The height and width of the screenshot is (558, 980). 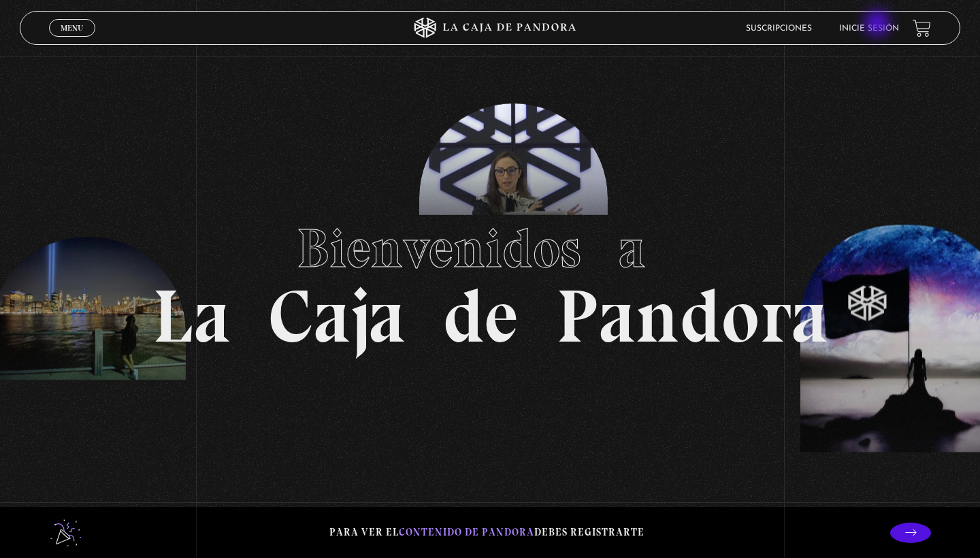 I want to click on span: Bienvenidos a, so click(x=490, y=248).